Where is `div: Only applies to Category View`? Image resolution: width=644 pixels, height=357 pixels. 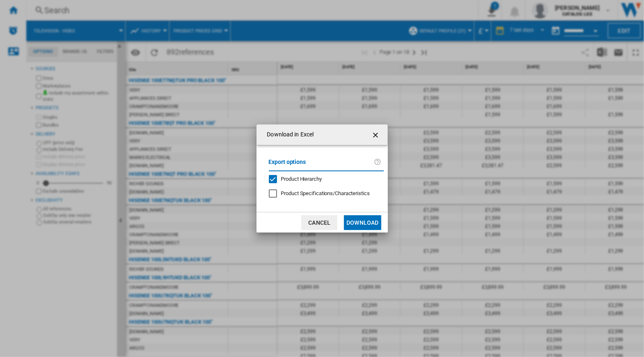
div: Only applies to Category View is located at coordinates (325, 194).